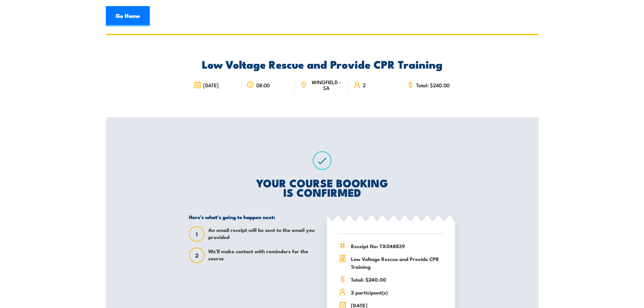  Describe the element at coordinates (263, 255) in the screenshot. I see `span: We’ll make contact with reminders for the course` at that location.